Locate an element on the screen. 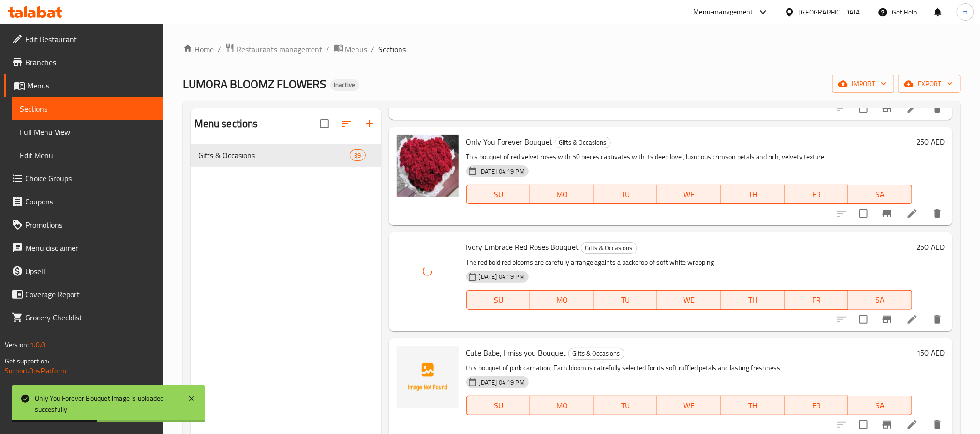 This screenshot has width=980, height=434. button: import is located at coordinates (864, 84).